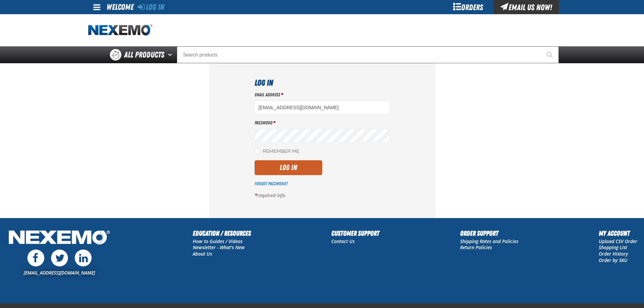  Describe the element at coordinates (151, 7) in the screenshot. I see `a: Log In` at that location.